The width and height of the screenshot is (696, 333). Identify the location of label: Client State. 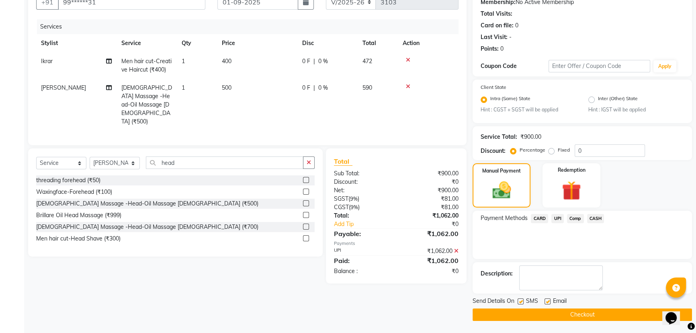
(494, 87).